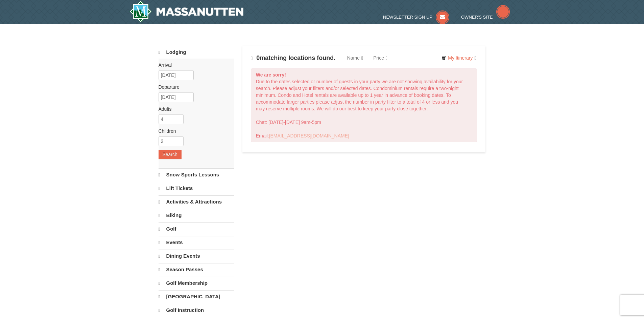 This screenshot has height=320, width=644. Describe the element at coordinates (196, 229) in the screenshot. I see `a: Golf` at that location.